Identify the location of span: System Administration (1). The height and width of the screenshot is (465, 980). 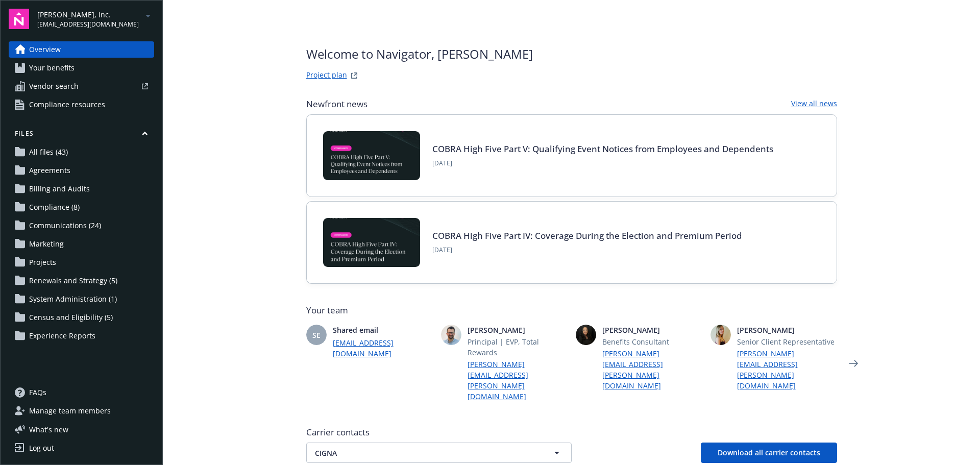
(73, 299).